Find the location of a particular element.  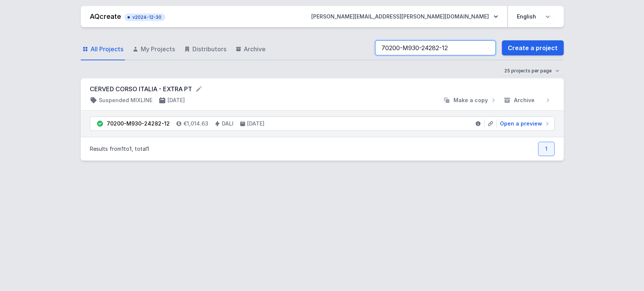

button: v2024-12-30 is located at coordinates (145, 16).